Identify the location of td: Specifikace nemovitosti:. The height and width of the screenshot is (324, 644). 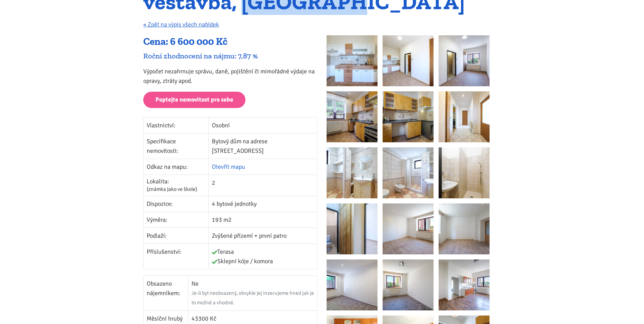
(176, 146).